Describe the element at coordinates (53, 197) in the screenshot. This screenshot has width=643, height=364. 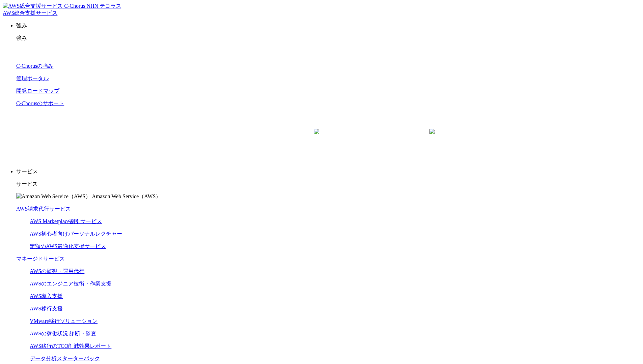
I see `img: Amazon Web Service（AWS）` at that location.